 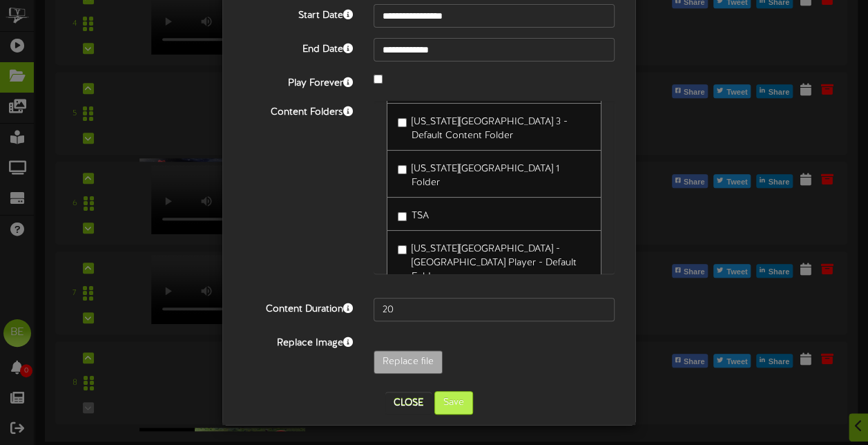 I want to click on label: Start Date, so click(x=297, y=13).